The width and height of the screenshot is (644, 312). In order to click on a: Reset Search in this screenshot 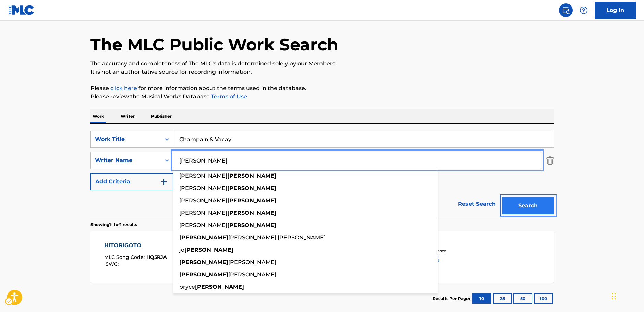, I will do `click(477, 204)`.